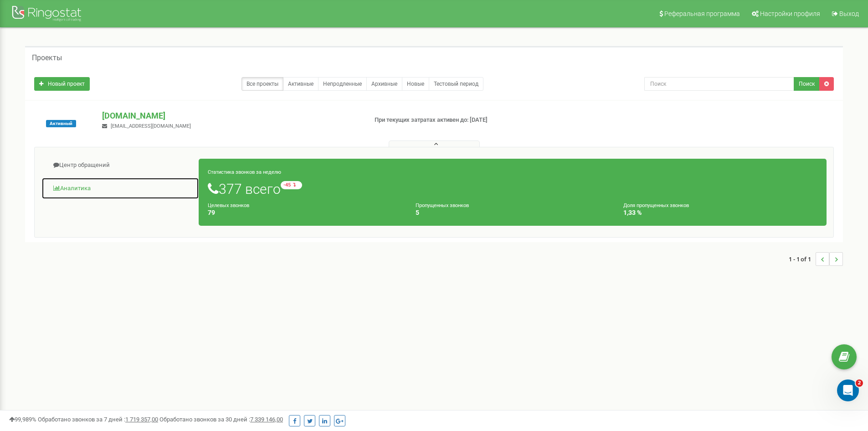 This screenshot has width=868, height=431. I want to click on small: Статистика звонков за неделю, so click(244, 172).